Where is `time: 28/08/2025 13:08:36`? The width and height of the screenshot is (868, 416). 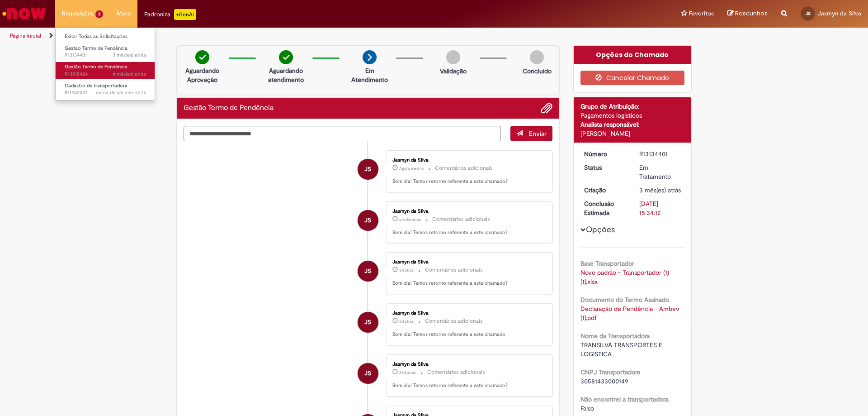 time: 28/08/2025 13:08:36 is located at coordinates (411, 168).